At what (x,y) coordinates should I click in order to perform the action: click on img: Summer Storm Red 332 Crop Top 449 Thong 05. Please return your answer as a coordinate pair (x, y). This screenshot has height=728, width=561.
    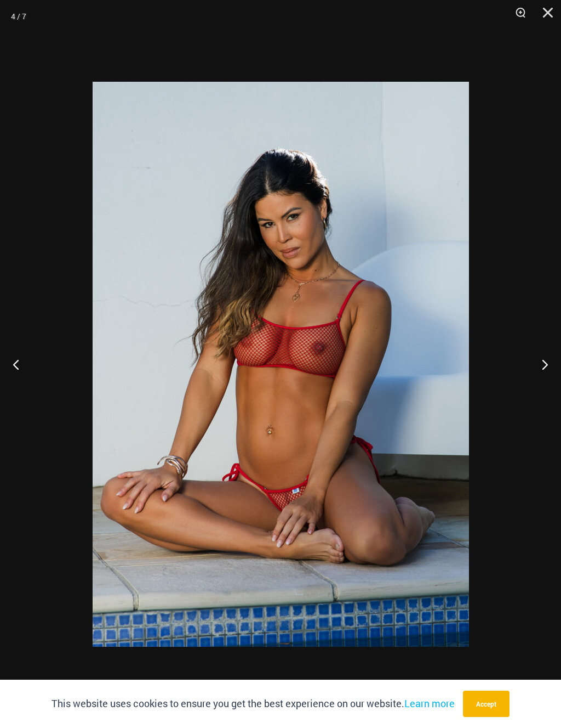
    Looking at the image, I should click on (281, 364).